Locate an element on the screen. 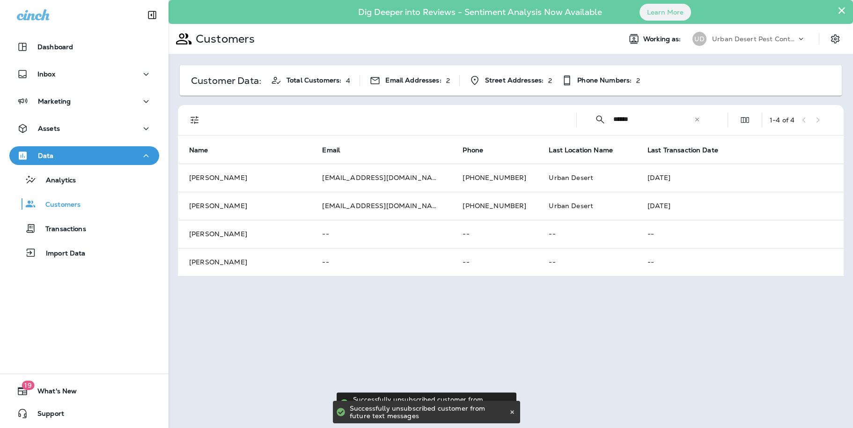 Image resolution: width=853 pixels, height=428 pixels. p: Dashboard is located at coordinates (55, 47).